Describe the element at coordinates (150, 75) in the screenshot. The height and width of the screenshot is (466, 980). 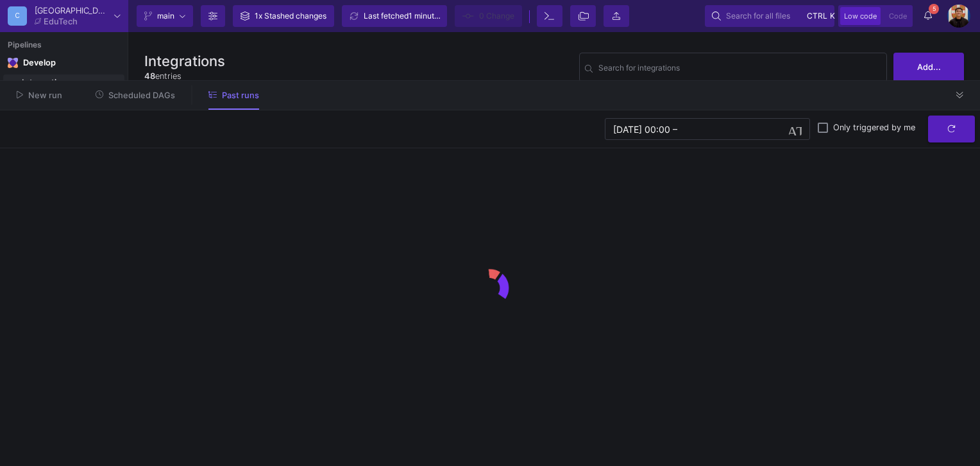
I see `span: 48` at that location.